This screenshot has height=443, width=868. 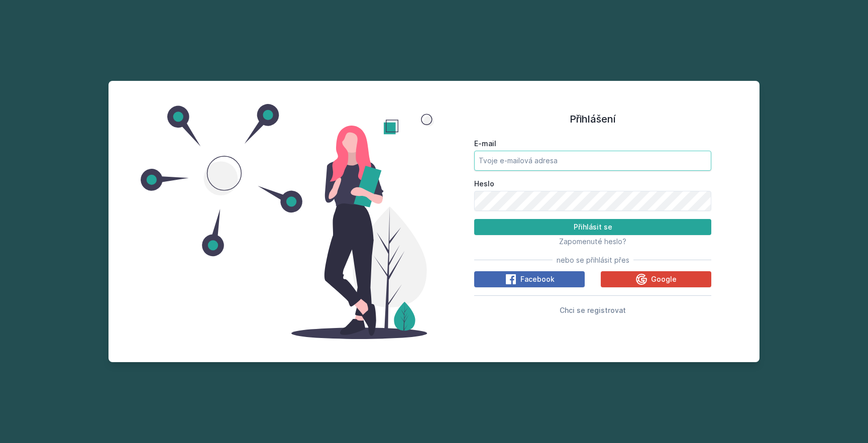 I want to click on button: Facebook, so click(x=529, y=279).